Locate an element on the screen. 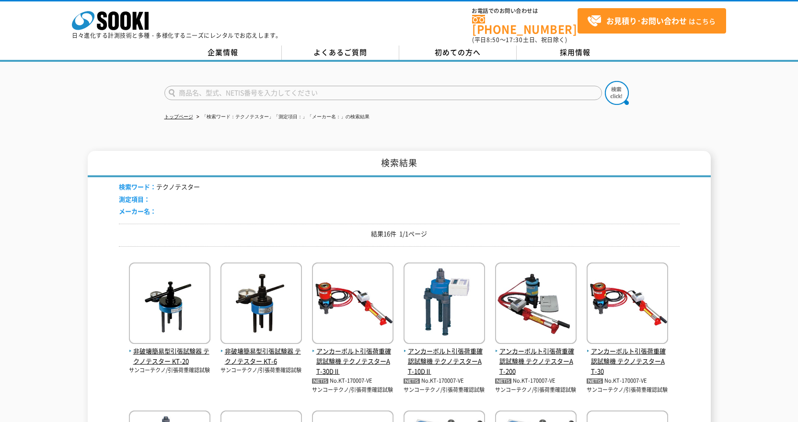 This screenshot has width=798, height=422. span: 8:50 is located at coordinates (493, 40).